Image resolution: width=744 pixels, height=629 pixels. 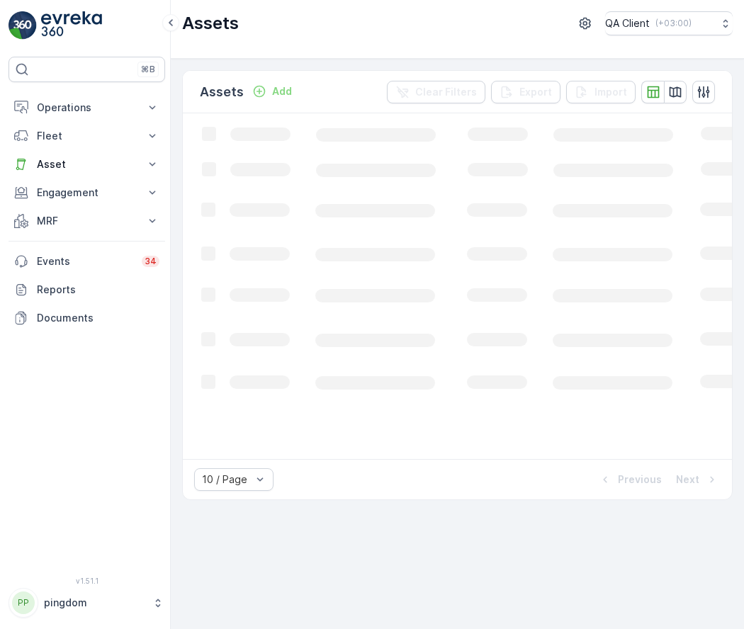 I want to click on span: v 1.51.1, so click(x=86, y=581).